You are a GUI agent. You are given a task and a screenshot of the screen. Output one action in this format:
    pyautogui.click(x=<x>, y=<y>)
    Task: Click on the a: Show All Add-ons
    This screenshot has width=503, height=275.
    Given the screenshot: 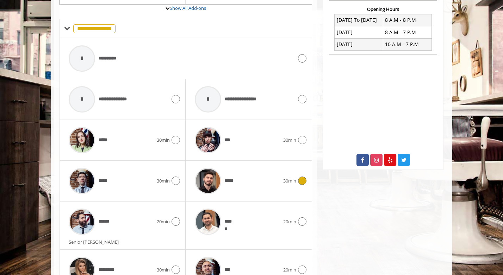 What is the action you would take?
    pyautogui.click(x=188, y=8)
    